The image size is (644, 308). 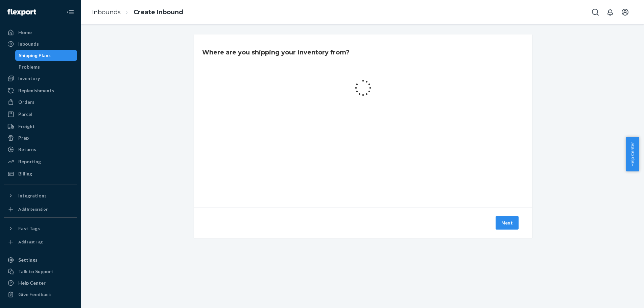 I want to click on div: Add Fast Tag, so click(x=30, y=242).